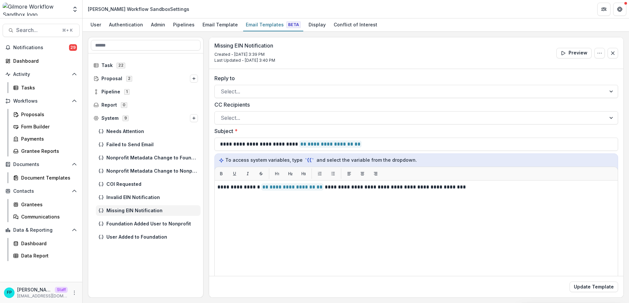 The height and width of the screenshot is (303, 629). I want to click on button: Italic, so click(248, 174).